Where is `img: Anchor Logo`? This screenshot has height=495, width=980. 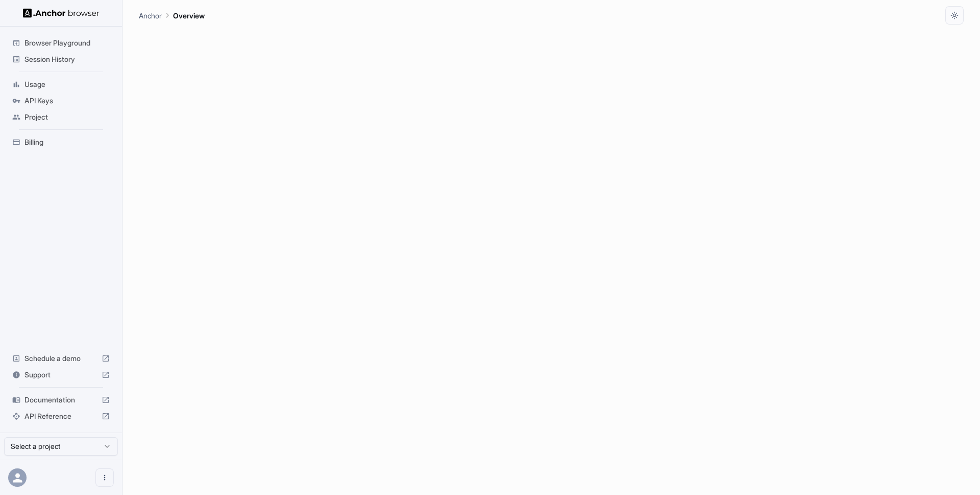 img: Anchor Logo is located at coordinates (61, 13).